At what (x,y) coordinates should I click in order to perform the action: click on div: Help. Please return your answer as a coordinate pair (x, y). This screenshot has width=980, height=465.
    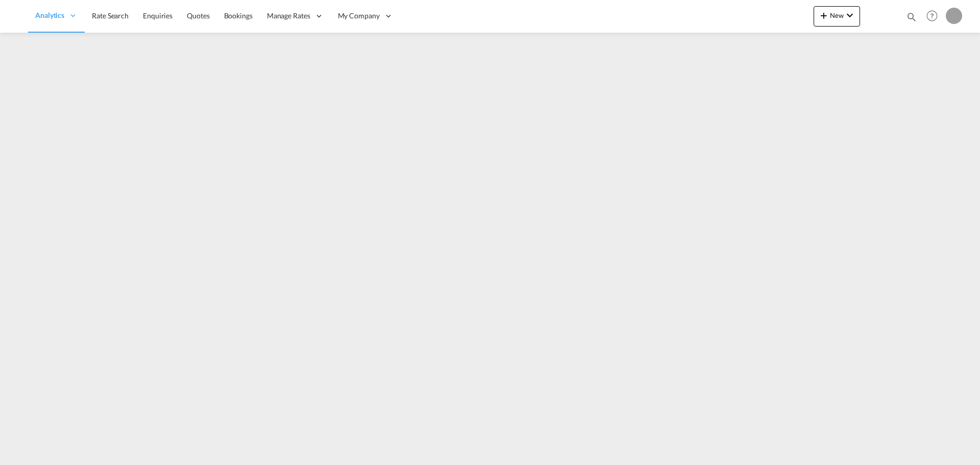
    Looking at the image, I should click on (935, 17).